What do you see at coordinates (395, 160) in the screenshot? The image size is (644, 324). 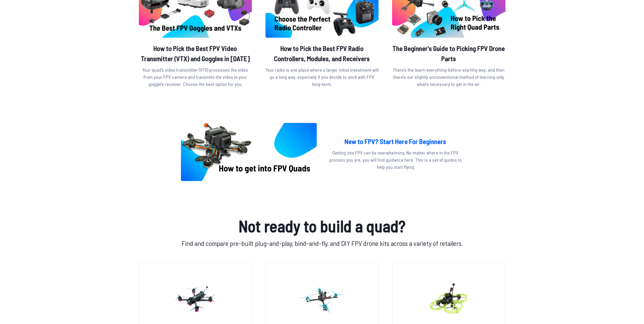 I see `p: Getting into FPV can be overwhelming. No matter where in the FPV process you are, you will find g...` at bounding box center [395, 160].